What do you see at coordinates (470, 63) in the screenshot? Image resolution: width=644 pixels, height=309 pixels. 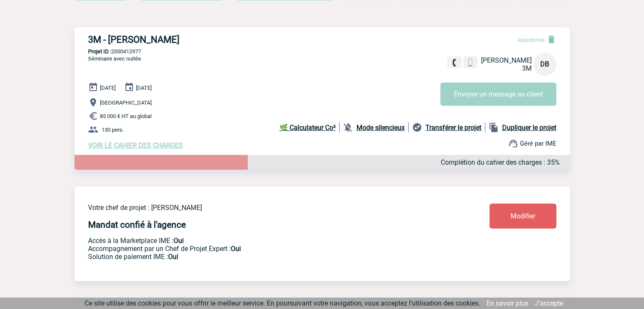 I see `img: portable.png` at bounding box center [470, 63].